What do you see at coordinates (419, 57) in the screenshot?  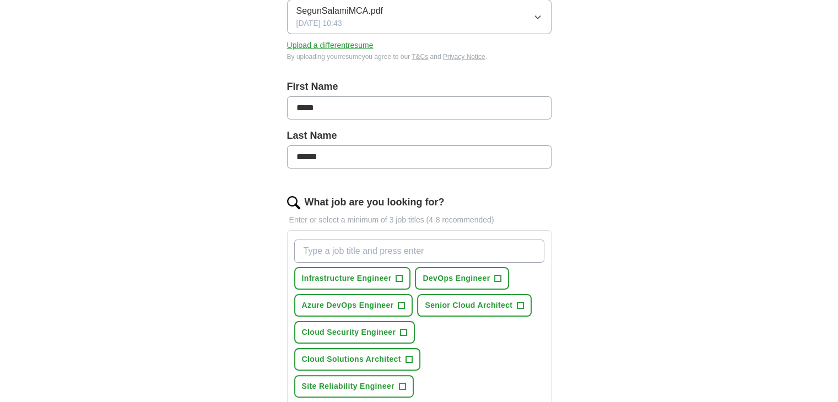 I see `div: By uploading your resume you agree to our and .` at bounding box center [419, 57].